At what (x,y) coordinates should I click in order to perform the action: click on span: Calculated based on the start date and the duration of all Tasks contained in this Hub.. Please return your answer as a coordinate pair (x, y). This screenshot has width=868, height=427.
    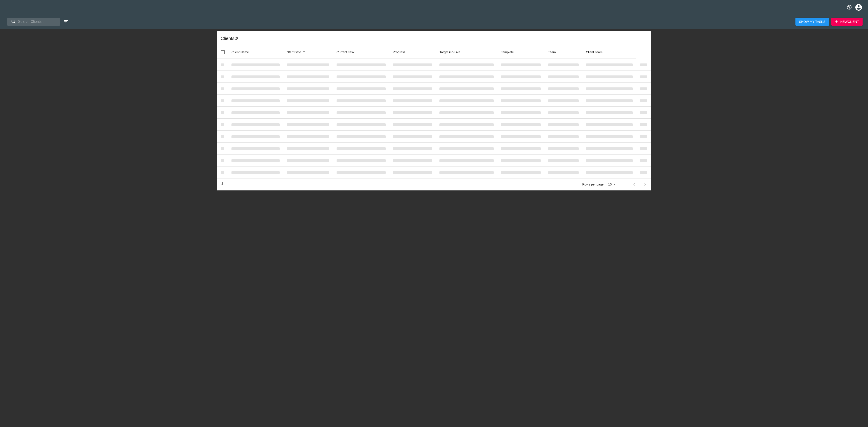
    Looking at the image, I should click on (450, 52).